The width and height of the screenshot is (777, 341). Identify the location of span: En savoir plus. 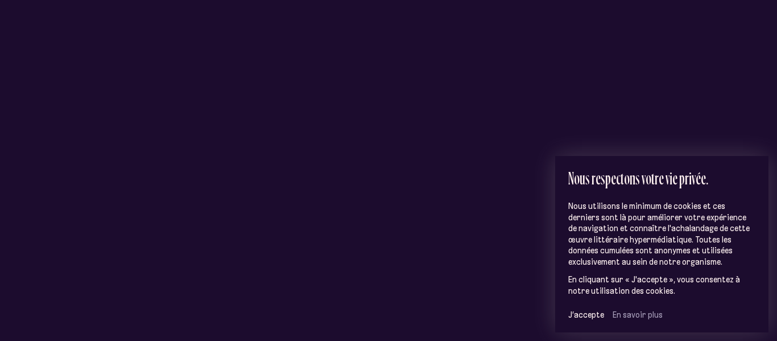
(638, 315).